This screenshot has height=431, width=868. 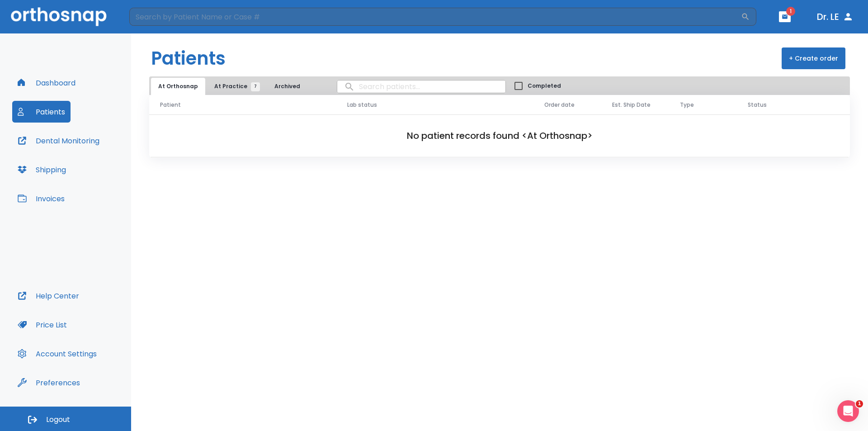 I want to click on button: At Orthosnap, so click(x=178, y=86).